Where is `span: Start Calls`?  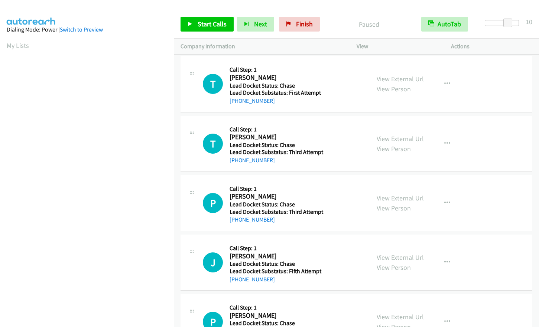
span: Start Calls is located at coordinates (212, 24).